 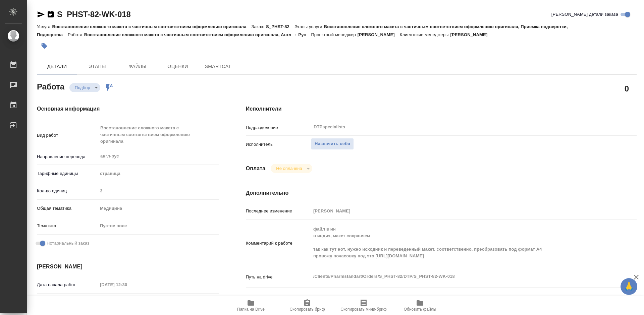 What do you see at coordinates (67, 226) in the screenshot?
I see `p: Тематика` at bounding box center [67, 226].